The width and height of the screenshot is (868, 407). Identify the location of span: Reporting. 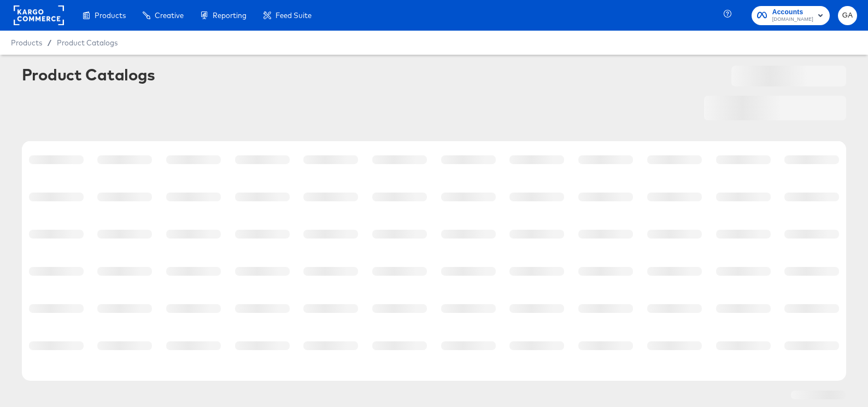
(230, 15).